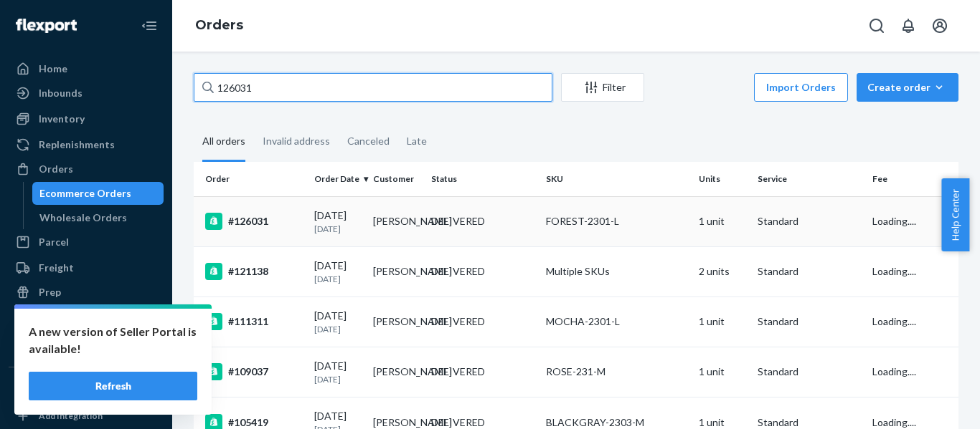 The height and width of the screenshot is (429, 980). What do you see at coordinates (77, 145) in the screenshot?
I see `div: Replenishments` at bounding box center [77, 145].